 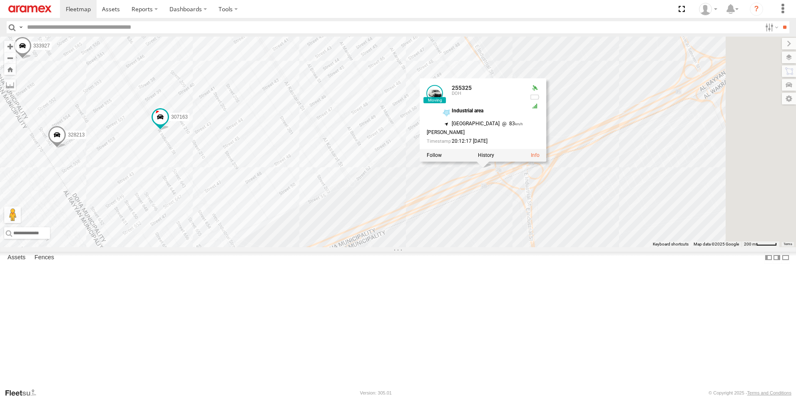 What do you see at coordinates (24, 393) in the screenshot?
I see `a: Visit our Website` at bounding box center [24, 393].